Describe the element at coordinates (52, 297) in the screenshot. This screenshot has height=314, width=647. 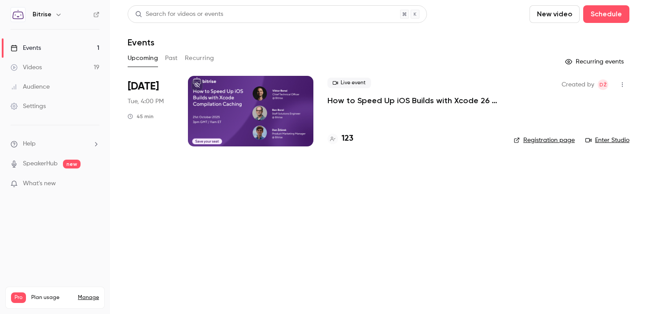
I see `span: Plan usage` at that location.